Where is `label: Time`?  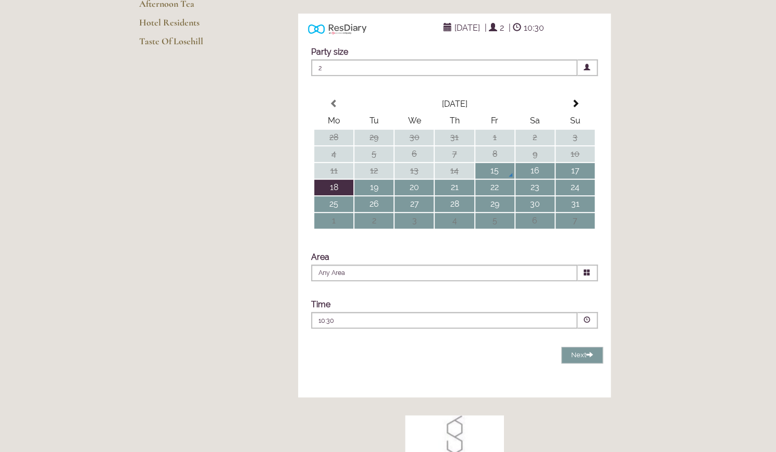 label: Time is located at coordinates (320, 304).